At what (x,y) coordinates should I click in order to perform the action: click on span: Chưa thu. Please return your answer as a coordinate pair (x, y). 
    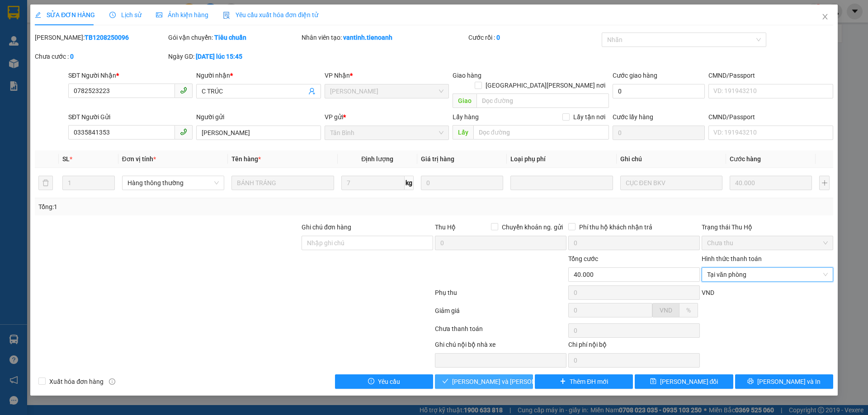
    Looking at the image, I should click on (768, 243).